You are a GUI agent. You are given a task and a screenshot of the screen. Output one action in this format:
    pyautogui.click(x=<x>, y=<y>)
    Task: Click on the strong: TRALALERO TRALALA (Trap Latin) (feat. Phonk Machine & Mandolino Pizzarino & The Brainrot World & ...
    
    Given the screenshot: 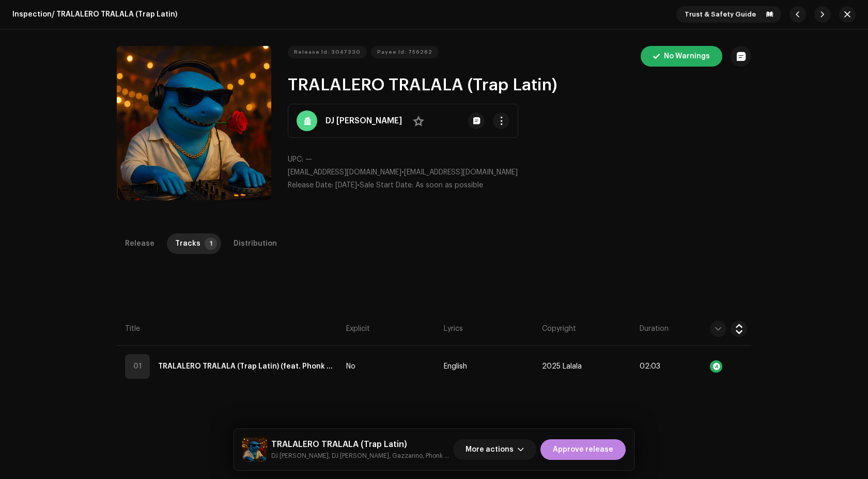 What is the action you would take?
    pyautogui.click(x=246, y=366)
    